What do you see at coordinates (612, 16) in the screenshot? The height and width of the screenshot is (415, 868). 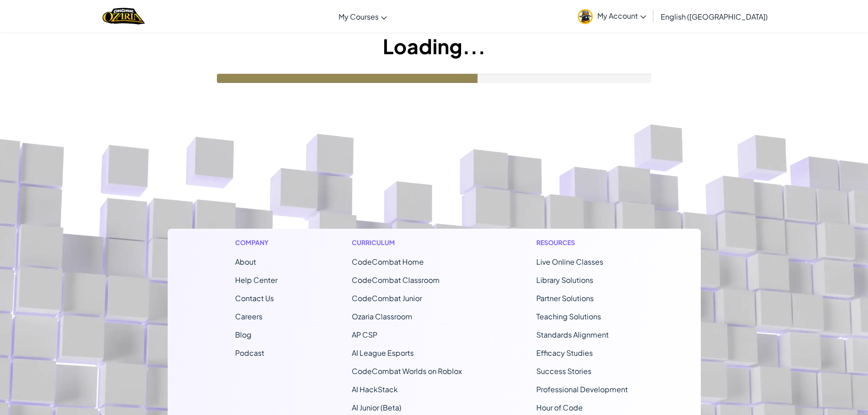 I see `a: My Account` at bounding box center [612, 16].